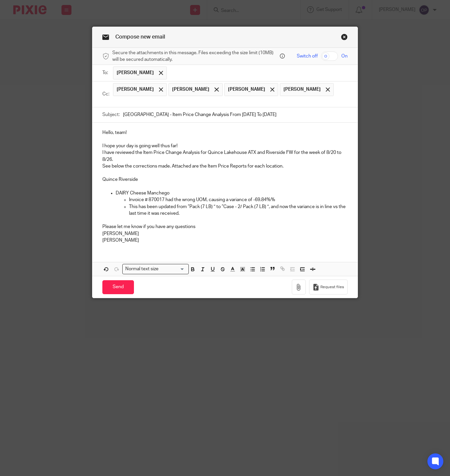  Describe the element at coordinates (106, 73) in the screenshot. I see `label: To:` at that location.